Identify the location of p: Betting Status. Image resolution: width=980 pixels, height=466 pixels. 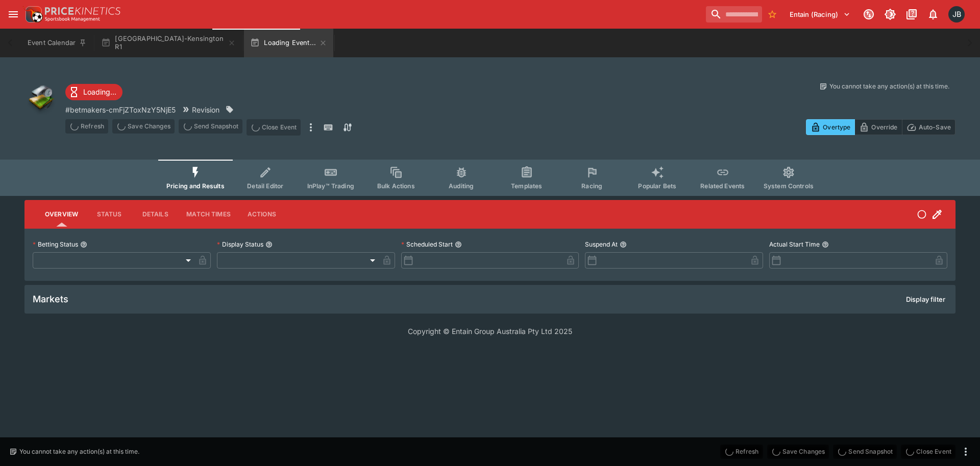
(55, 244).